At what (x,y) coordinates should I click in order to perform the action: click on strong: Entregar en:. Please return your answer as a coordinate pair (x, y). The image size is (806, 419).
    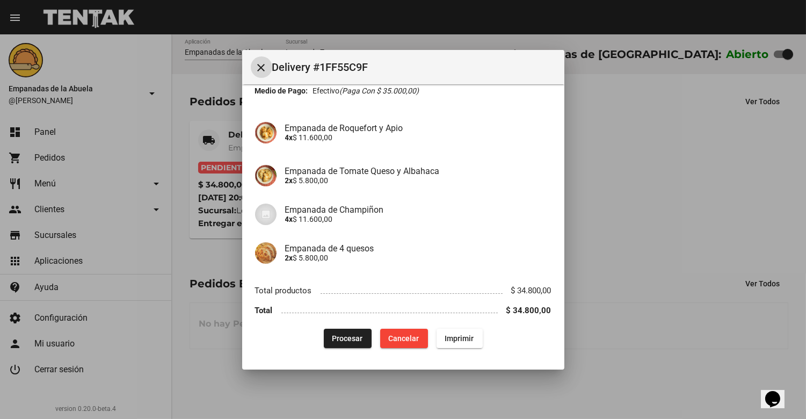
    Looking at the image, I should click on (276, 80).